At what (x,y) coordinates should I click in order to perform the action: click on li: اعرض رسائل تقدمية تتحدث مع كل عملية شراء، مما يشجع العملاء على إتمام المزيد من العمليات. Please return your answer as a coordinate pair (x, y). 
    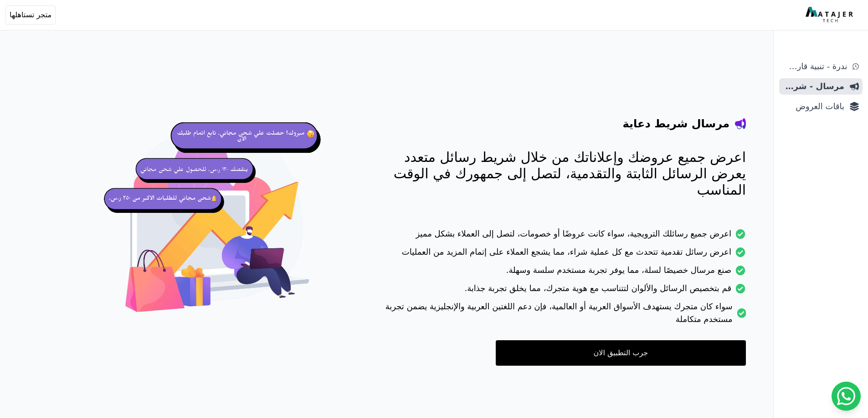
    Looking at the image, I should click on (558, 255).